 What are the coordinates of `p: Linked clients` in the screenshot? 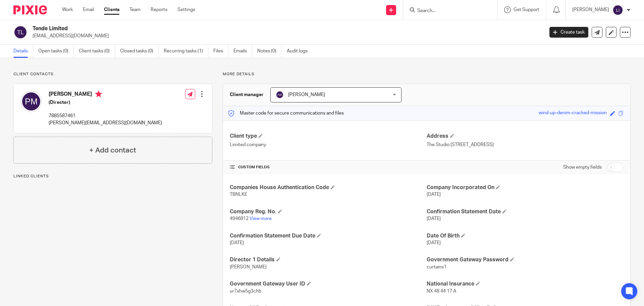 It's located at (113, 177).